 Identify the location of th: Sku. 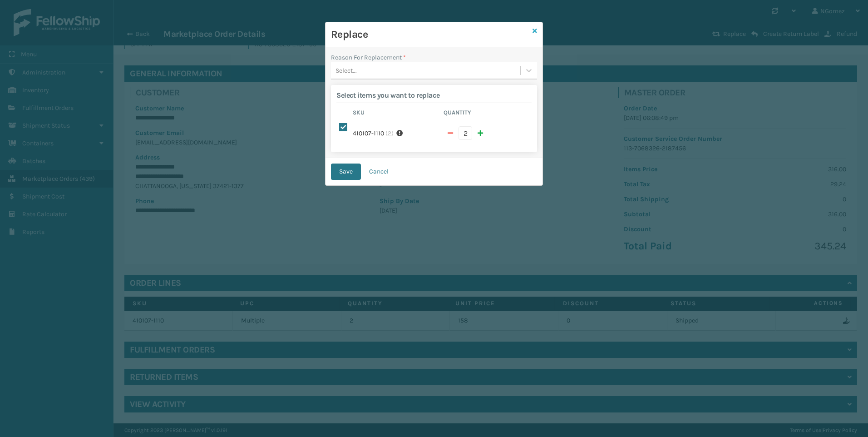
(395, 114).